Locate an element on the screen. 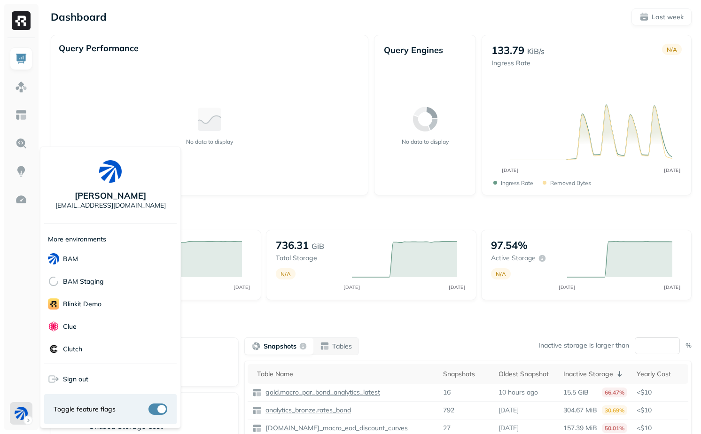  img: BAM Dev is located at coordinates (110, 172).